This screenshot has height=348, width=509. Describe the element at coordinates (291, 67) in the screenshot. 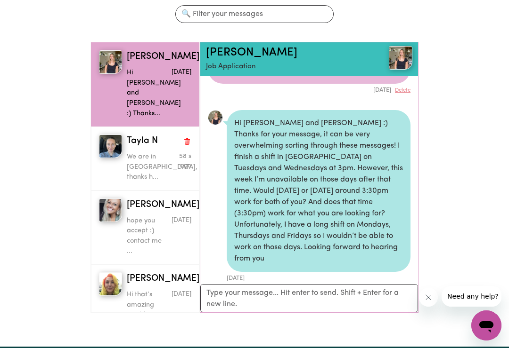

I see `p: Job Application` at that location.